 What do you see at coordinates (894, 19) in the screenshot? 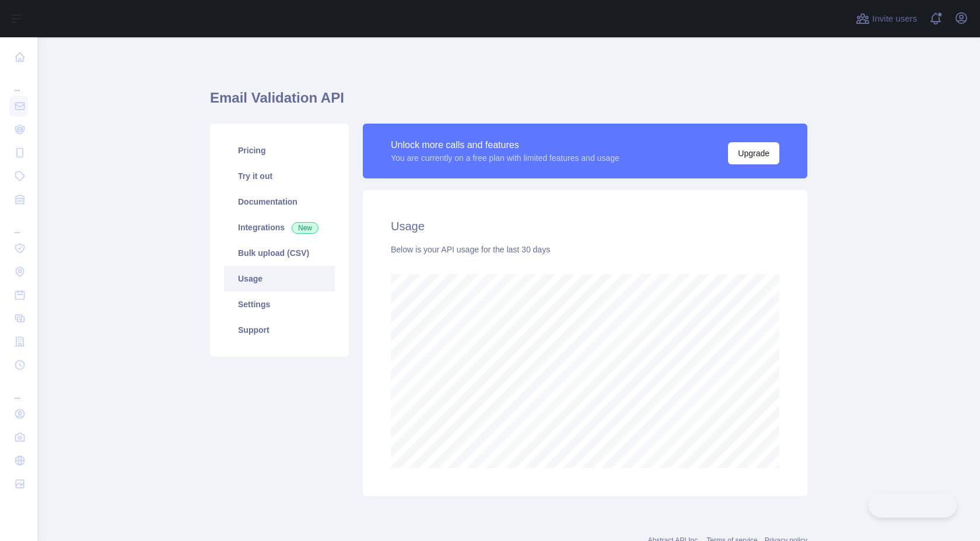
I see `span: Invite users` at bounding box center [894, 19].